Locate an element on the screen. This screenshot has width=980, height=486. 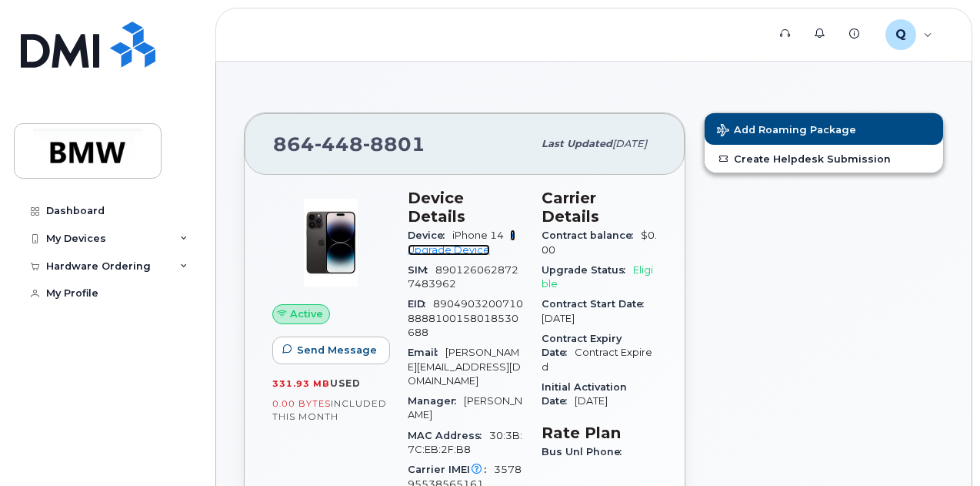
span: 0.00 Bytes is located at coordinates (302, 403).